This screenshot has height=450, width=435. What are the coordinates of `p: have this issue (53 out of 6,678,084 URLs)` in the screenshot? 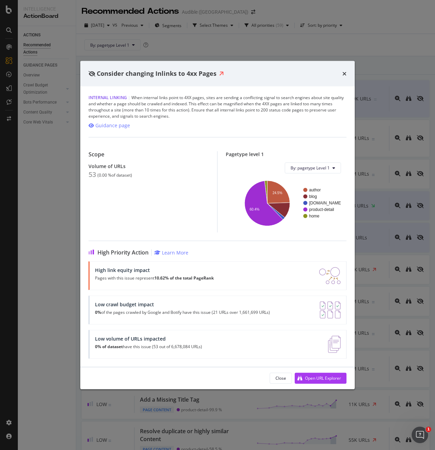 It's located at (149, 347).